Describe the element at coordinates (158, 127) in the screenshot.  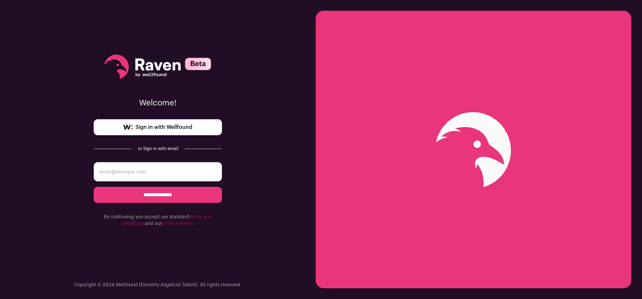
I see `a: Sign in with Wellfound` at that location.